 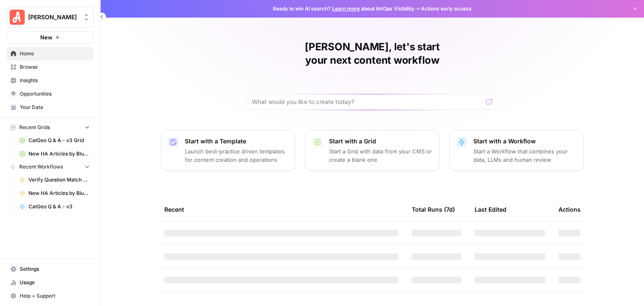 I want to click on a: New HA Articles by Blueprint, so click(x=55, y=193).